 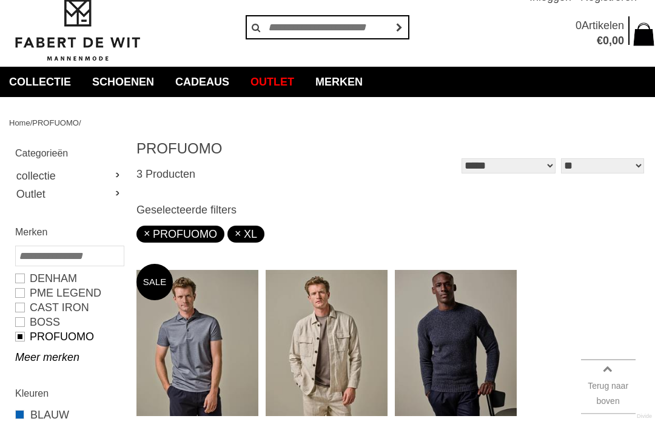 I want to click on a: Merken, so click(x=339, y=83).